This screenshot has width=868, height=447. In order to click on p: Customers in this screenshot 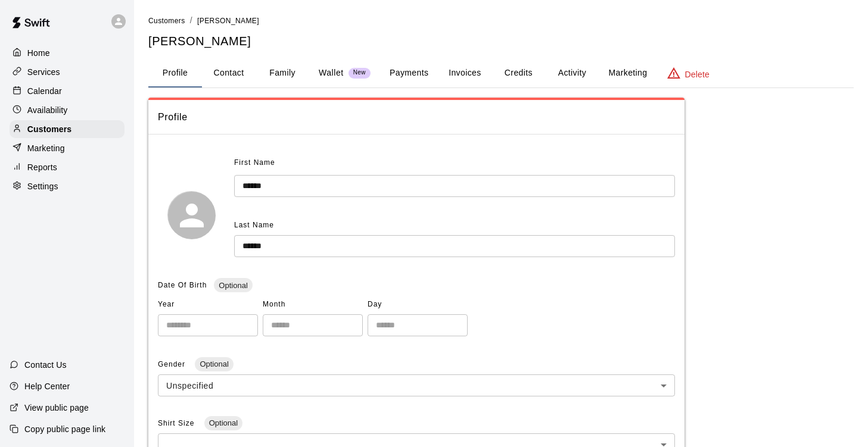, I will do `click(49, 129)`.